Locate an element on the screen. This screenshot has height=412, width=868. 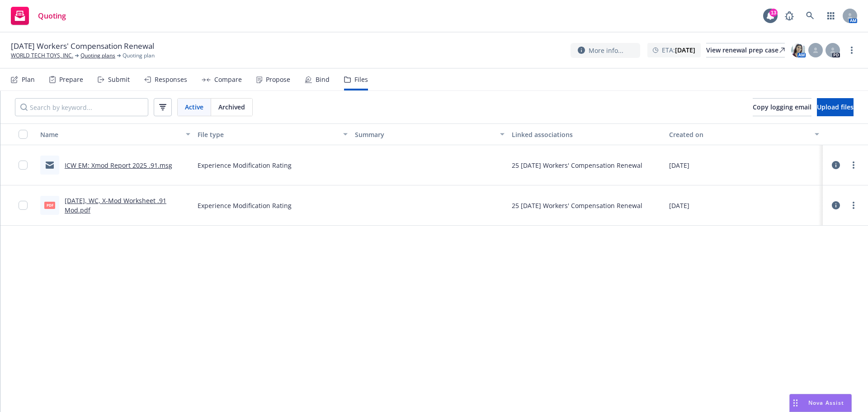
span: Copy logging email is located at coordinates (782, 107).